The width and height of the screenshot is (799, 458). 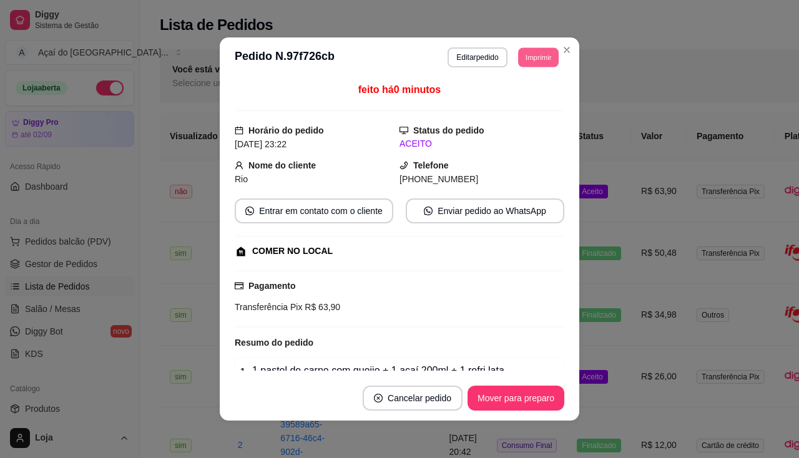 What do you see at coordinates (268, 307) in the screenshot?
I see `span: Transferência Pix` at bounding box center [268, 307].